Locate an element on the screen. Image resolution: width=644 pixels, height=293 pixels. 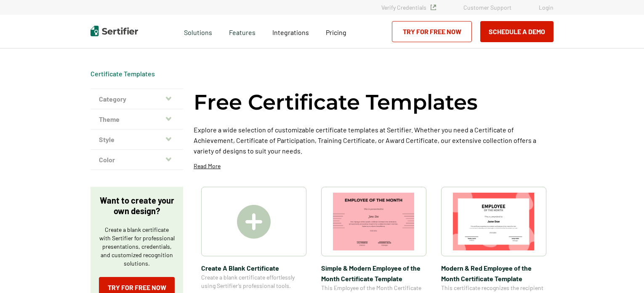
a: Verify Credentials is located at coordinates (409, 7).